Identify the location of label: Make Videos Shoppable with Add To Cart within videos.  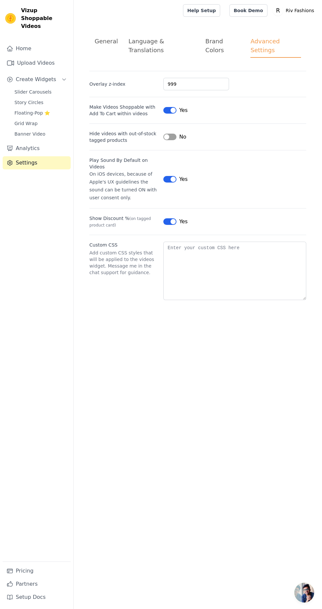
(123, 110).